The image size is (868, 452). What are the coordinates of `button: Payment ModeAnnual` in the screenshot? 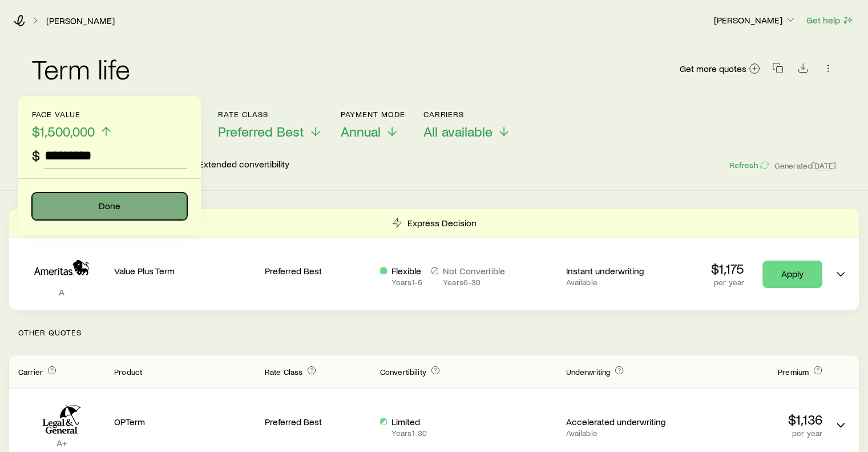 It's located at (373, 124).